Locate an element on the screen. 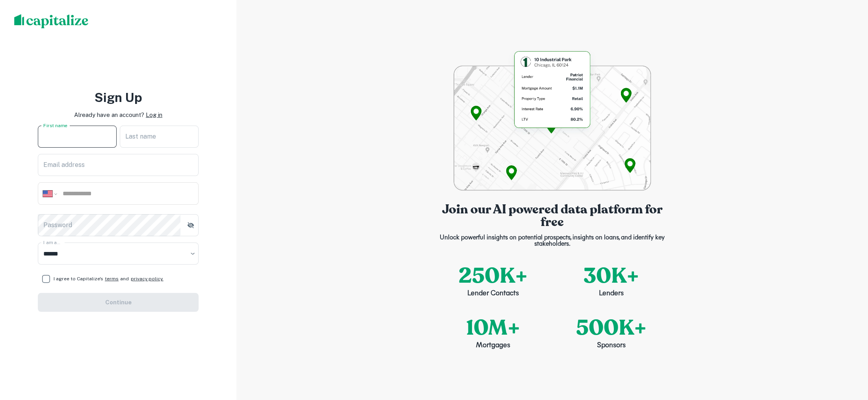 This screenshot has width=868, height=400. label: I am a... is located at coordinates (52, 242).